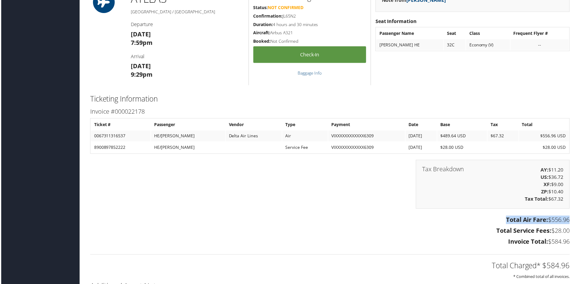 This screenshot has height=284, width=579. Describe the element at coordinates (305, 136) in the screenshot. I see `td: Air` at that location.